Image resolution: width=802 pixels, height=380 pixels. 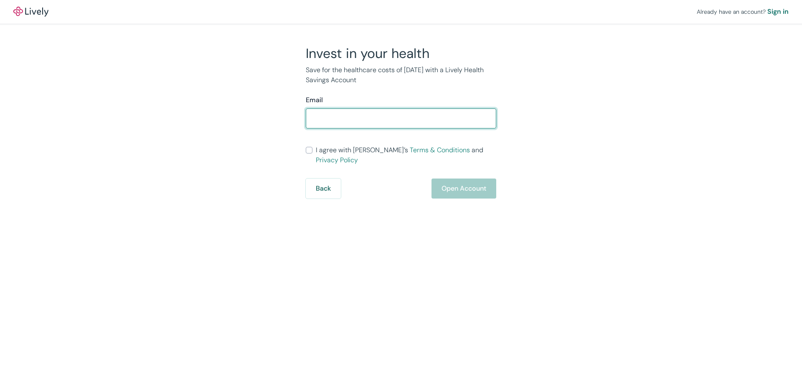 I want to click on img: Lively, so click(x=31, y=12).